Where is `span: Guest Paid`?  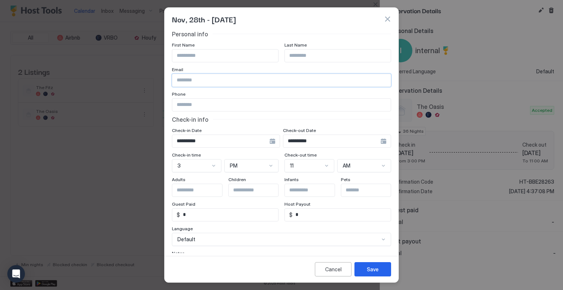 span: Guest Paid is located at coordinates (184, 204).